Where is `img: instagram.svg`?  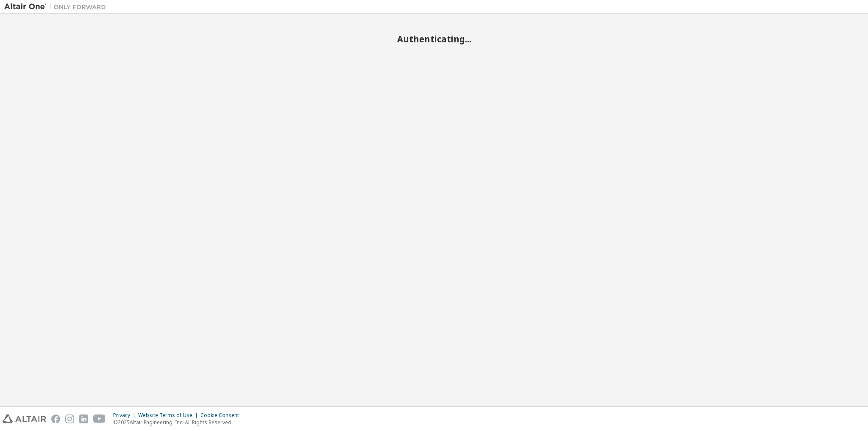
img: instagram.svg is located at coordinates (70, 419).